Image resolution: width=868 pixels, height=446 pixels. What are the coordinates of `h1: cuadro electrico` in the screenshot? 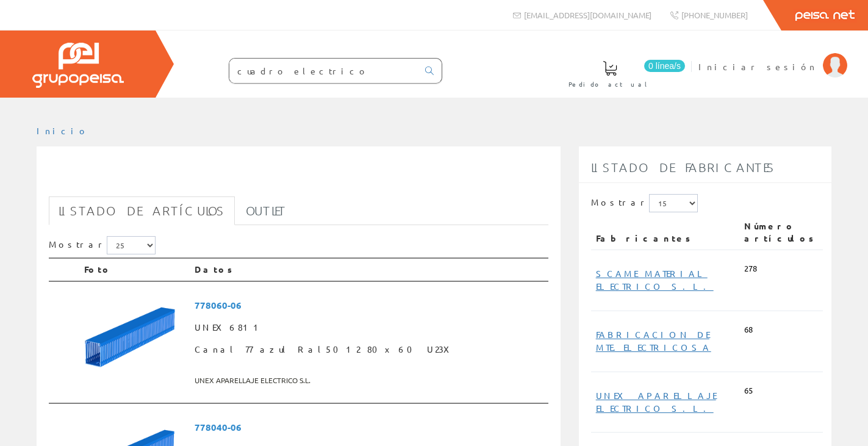 It's located at (298, 178).